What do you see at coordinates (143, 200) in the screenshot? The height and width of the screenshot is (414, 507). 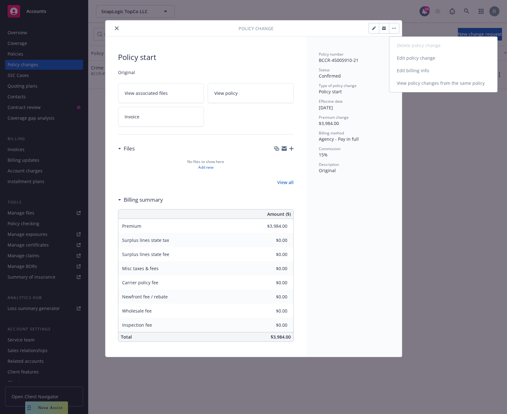 I see `h3: Billing summary` at bounding box center [143, 200].